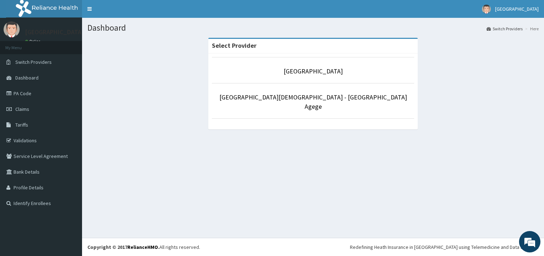 This screenshot has height=256, width=544. I want to click on span: Switch Providers, so click(34, 62).